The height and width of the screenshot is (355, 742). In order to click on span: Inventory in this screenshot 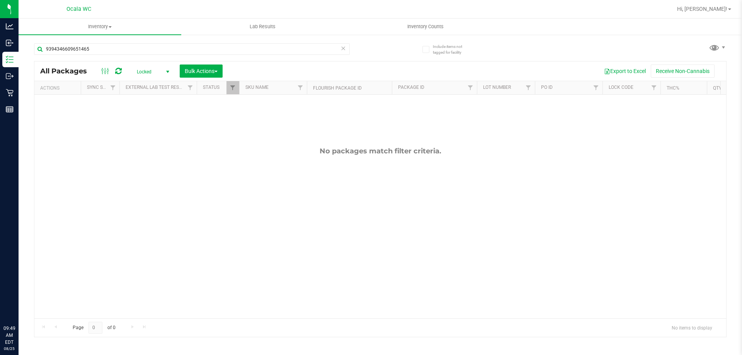, I will do `click(100, 27)`.